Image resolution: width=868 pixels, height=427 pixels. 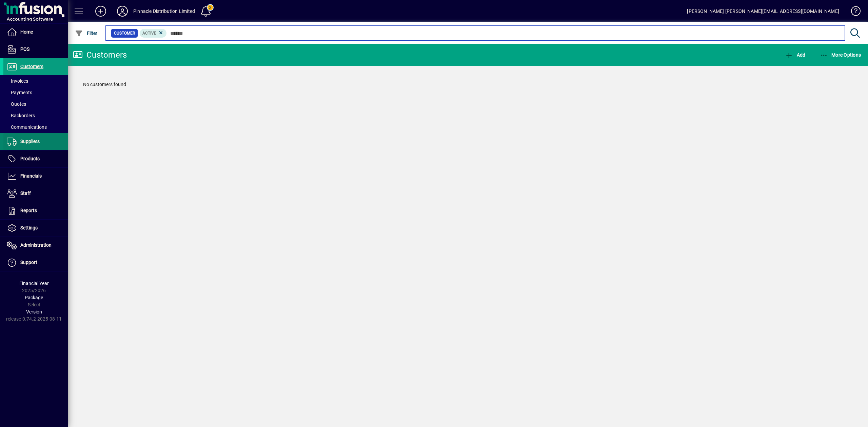 What do you see at coordinates (35, 127) in the screenshot?
I see `a: Communications` at bounding box center [35, 127].